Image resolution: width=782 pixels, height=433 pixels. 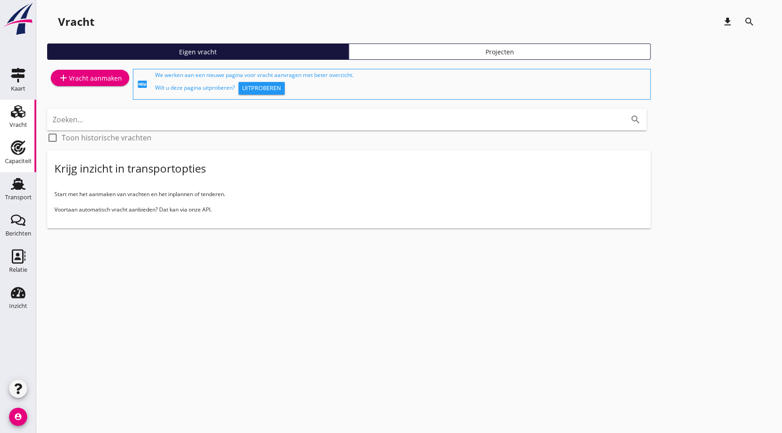 What do you see at coordinates (18, 417) in the screenshot?
I see `i: account_circle` at bounding box center [18, 417].